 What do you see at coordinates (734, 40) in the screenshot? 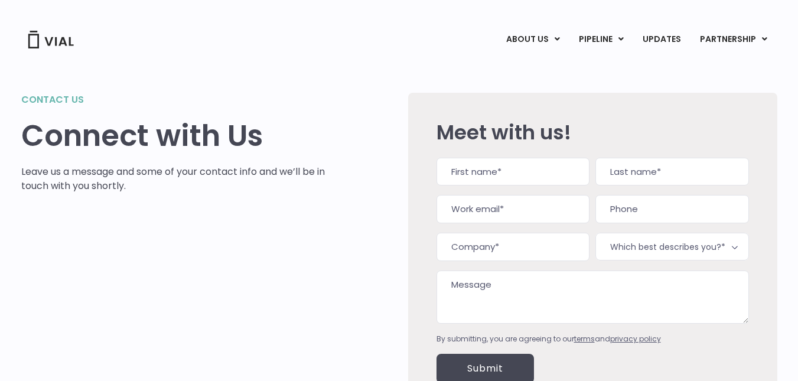
I see `a: PARTNERSHIPMenu Toggle` at bounding box center [734, 40].